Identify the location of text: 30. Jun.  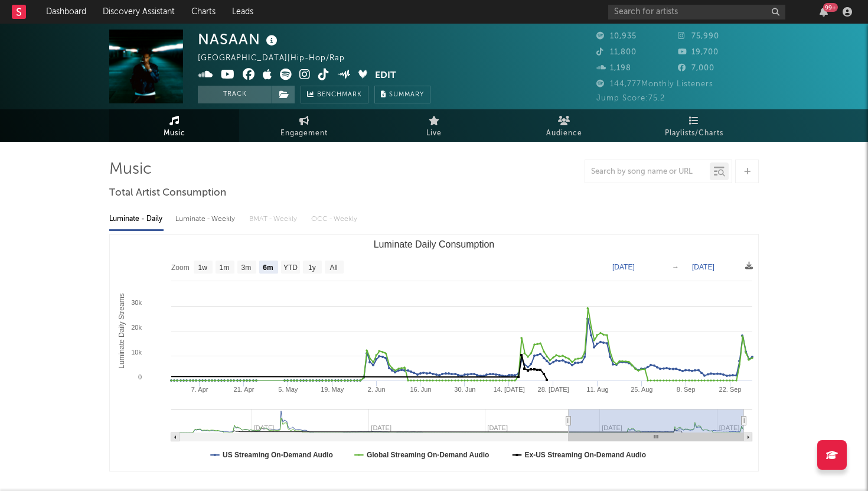
(465, 389).